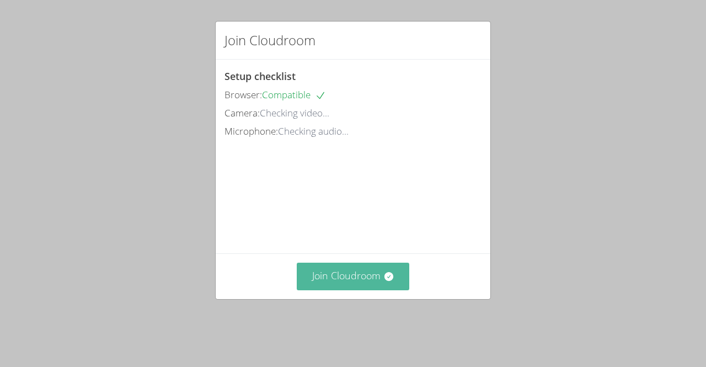  What do you see at coordinates (251, 131) in the screenshot?
I see `span: Microphone:` at bounding box center [251, 131].